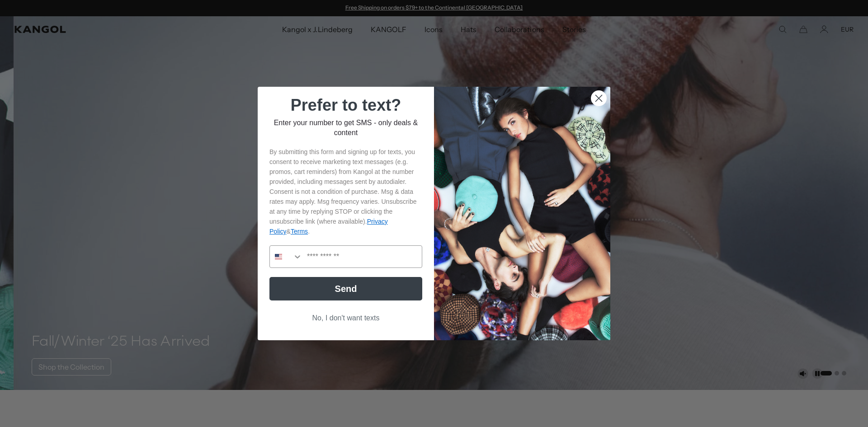  What do you see at coordinates (522, 213) in the screenshot?
I see `img: 32d93059-7686-46ce-88e0-f8be1b64b1a2.jpeg` at bounding box center [522, 213].